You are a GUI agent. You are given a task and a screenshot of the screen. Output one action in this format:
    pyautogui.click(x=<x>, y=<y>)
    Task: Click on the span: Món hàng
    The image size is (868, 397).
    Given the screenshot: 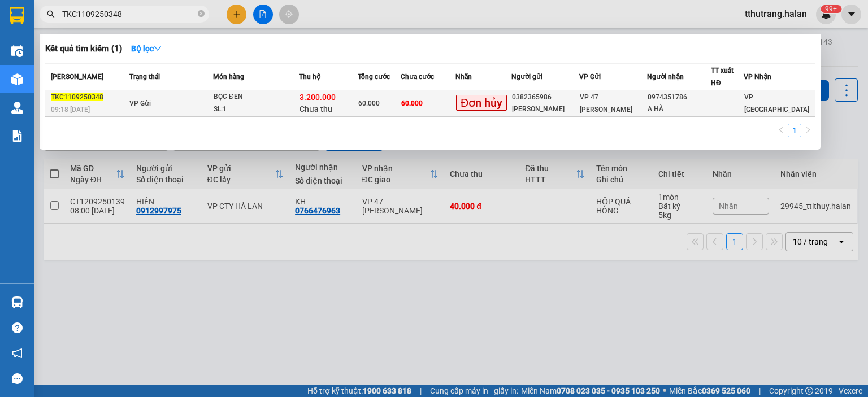 What is the action you would take?
    pyautogui.click(x=228, y=77)
    